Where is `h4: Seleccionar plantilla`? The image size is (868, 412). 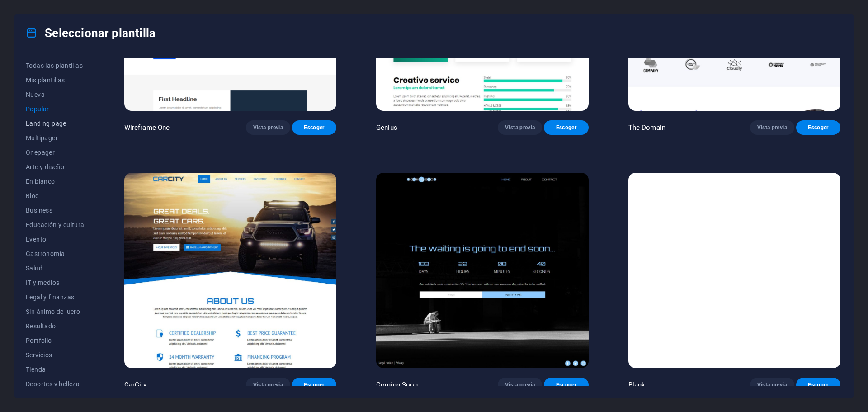 h4: Seleccionar plantilla is located at coordinates (90, 33).